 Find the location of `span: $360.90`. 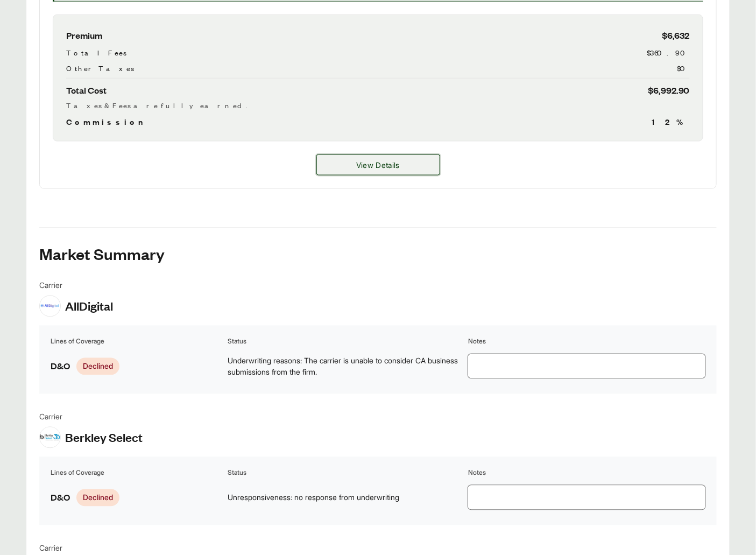

span: $360.90 is located at coordinates (669, 52).